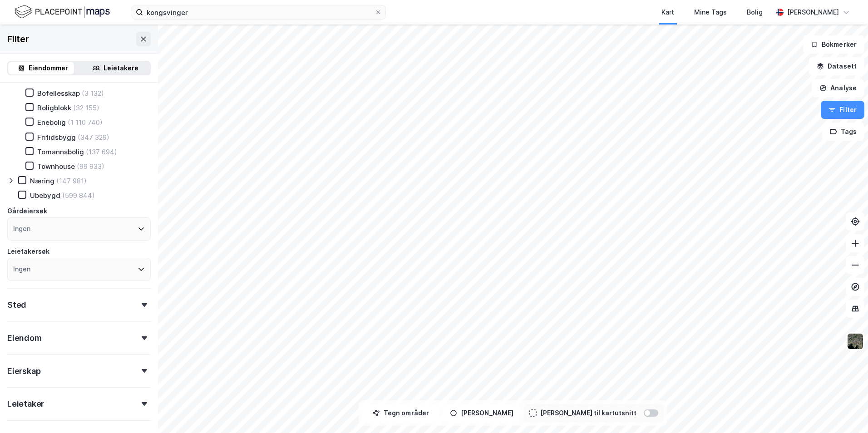 The width and height of the screenshot is (868, 433). I want to click on button: Tags, so click(843, 131).